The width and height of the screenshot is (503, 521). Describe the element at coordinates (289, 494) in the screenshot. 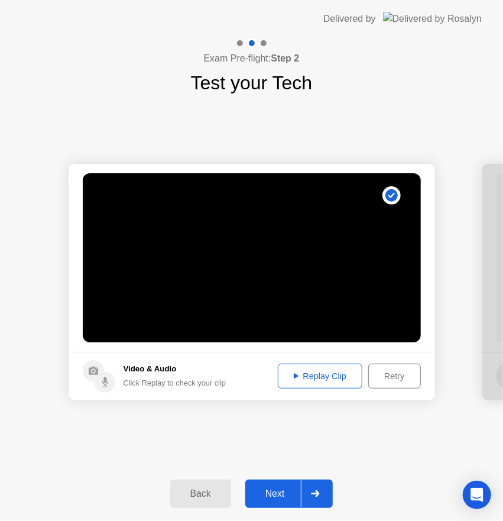

I see `button: Next` at that location.